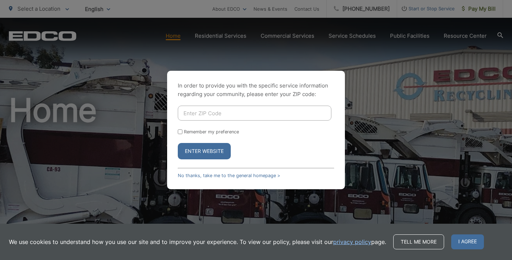 The width and height of the screenshot is (512, 260). Describe the element at coordinates (256, 90) in the screenshot. I see `p: In order to provide you with the specific service information regarding your community, please en...` at that location.